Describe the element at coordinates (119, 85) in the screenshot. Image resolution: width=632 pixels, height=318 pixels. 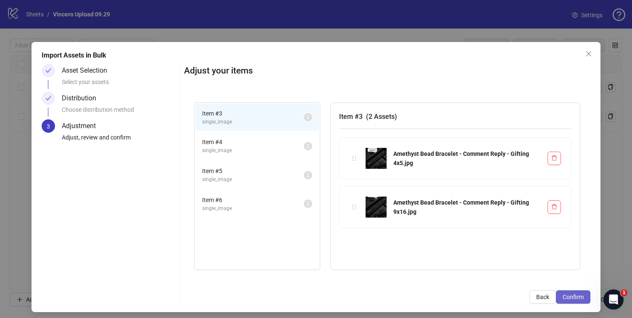
I see `div: Select your assets` at that location.